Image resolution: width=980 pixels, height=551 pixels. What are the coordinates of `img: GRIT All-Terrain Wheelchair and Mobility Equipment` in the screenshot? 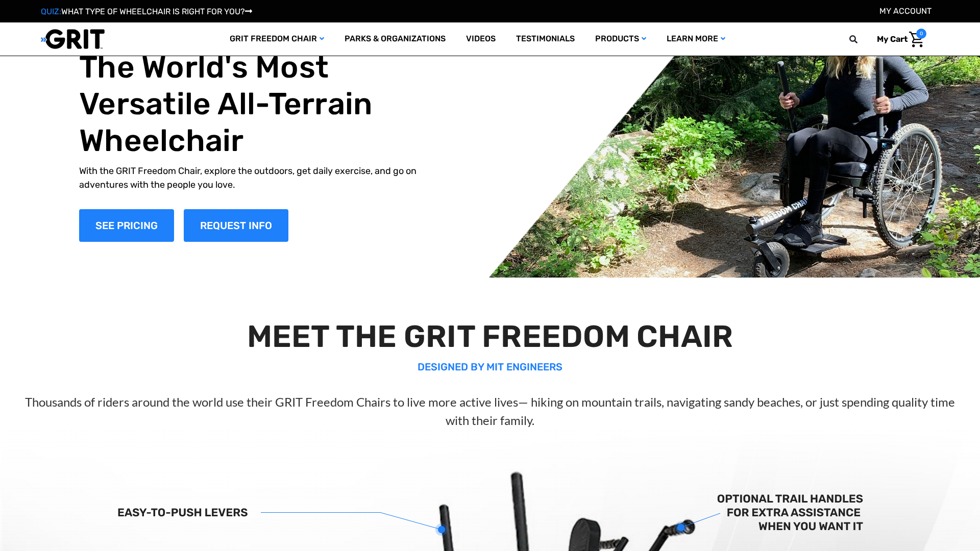 It's located at (73, 39).